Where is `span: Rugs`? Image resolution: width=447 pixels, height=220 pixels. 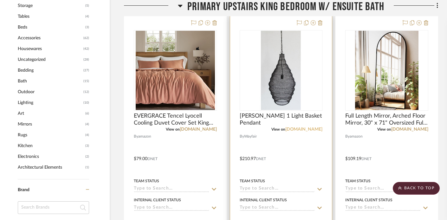
span: Rugs is located at coordinates (51, 135).